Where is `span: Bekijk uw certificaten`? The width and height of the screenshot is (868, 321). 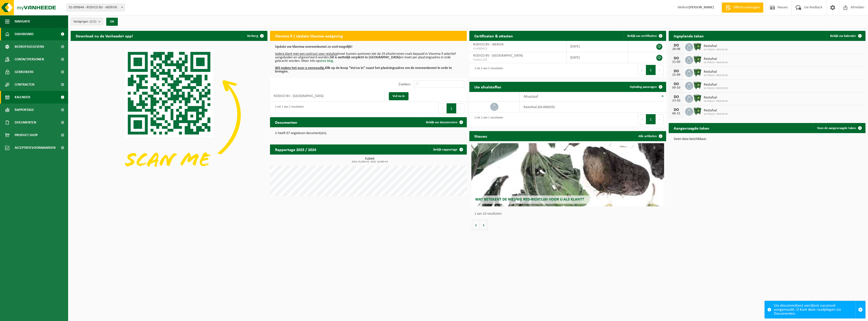
span: Bekijk uw certificaten is located at coordinates (642, 36).